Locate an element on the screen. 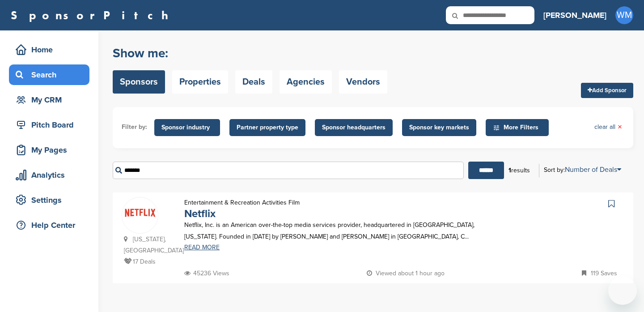  a: Pitch Board is located at coordinates (49, 125).